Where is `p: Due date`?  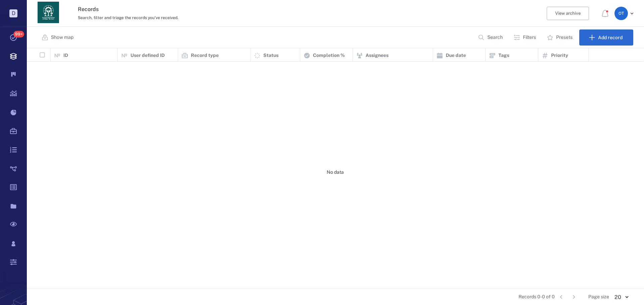 p: Due date is located at coordinates (456, 56).